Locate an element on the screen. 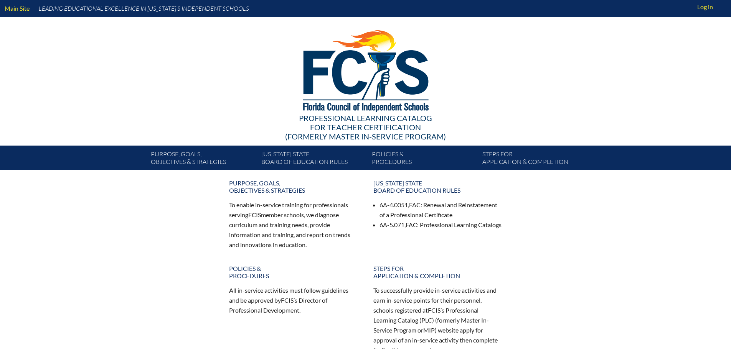 Image resolution: width=731 pixels, height=349 pixels. span: Log in is located at coordinates (705, 7).